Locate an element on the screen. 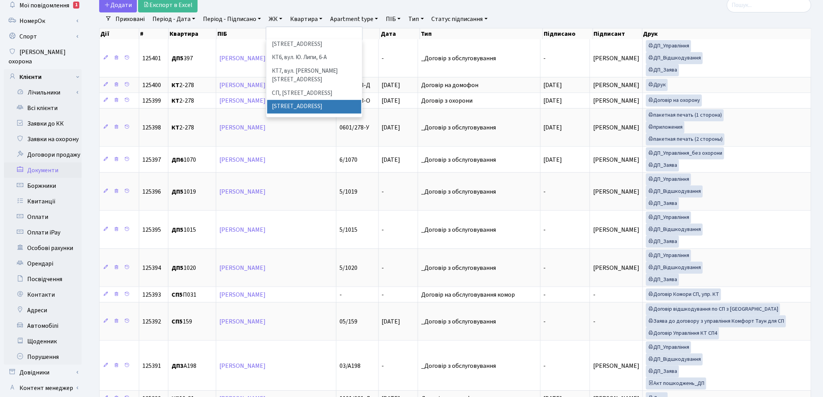  span: 125400 is located at coordinates (152, 85).